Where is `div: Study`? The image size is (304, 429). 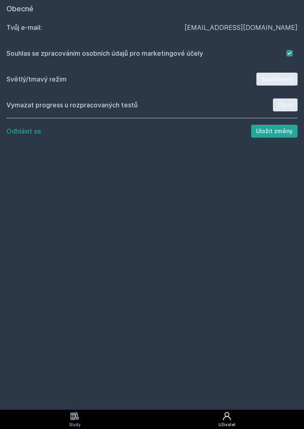
div: Study is located at coordinates (75, 425).